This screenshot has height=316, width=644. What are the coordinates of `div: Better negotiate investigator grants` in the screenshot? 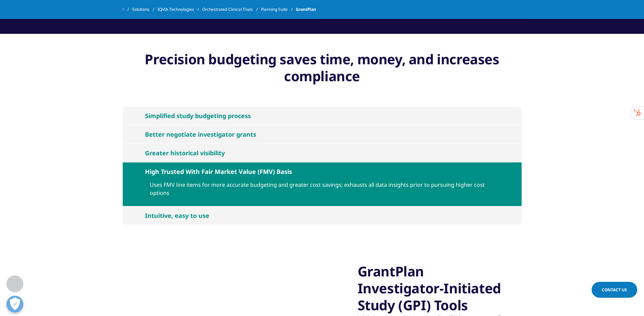 It's located at (201, 134).